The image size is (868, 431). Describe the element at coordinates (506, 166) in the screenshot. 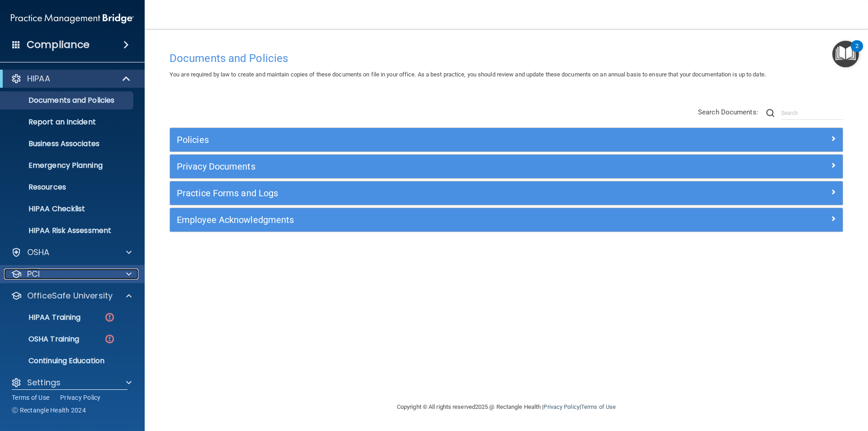

I see `a: Privacy Documents` at that location.